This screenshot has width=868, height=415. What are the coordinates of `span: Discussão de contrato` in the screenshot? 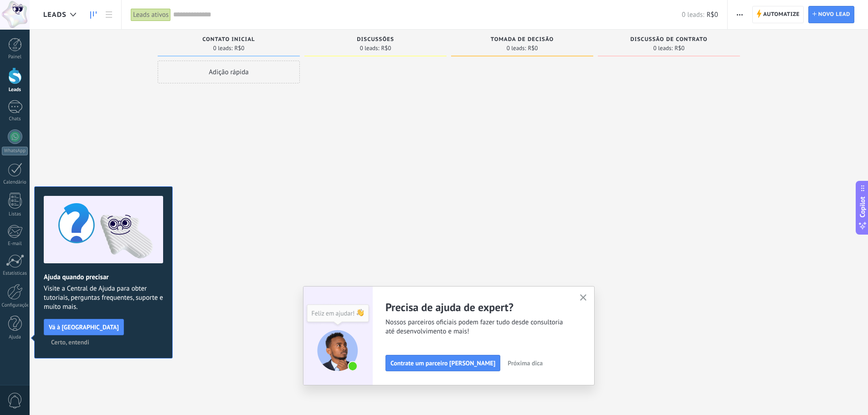 It's located at (668, 40).